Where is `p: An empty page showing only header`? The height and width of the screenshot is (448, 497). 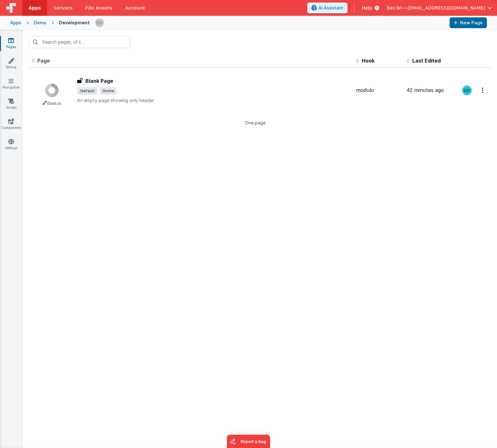
p: An empty page showing only header is located at coordinates (214, 100).